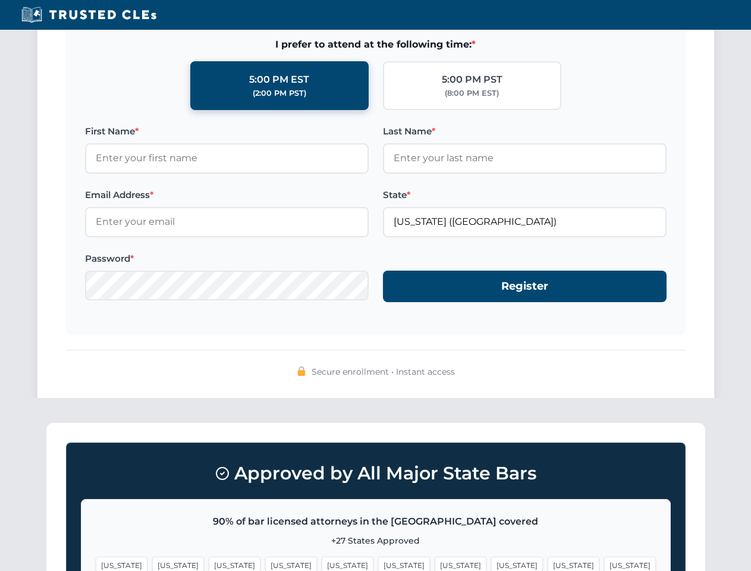 This screenshot has width=751, height=571. Describe the element at coordinates (89, 15) in the screenshot. I see `img: Trusted CLEs` at that location.